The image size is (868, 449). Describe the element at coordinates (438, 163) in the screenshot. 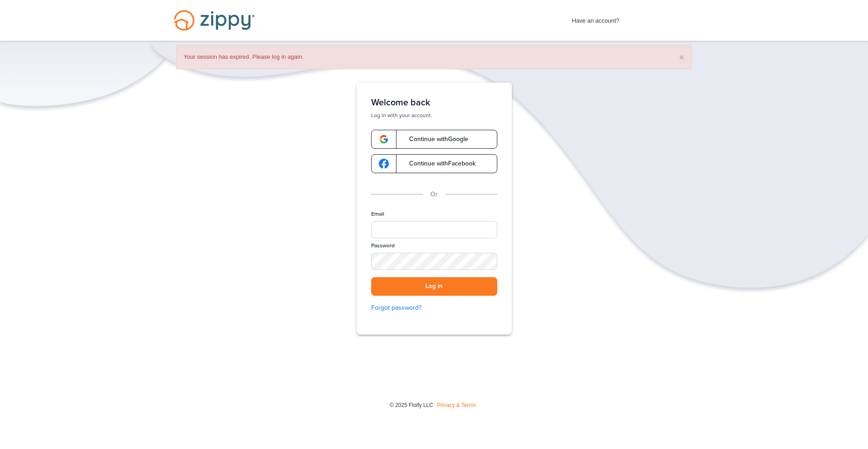

I see `span: Continue with Facebook` at that location.